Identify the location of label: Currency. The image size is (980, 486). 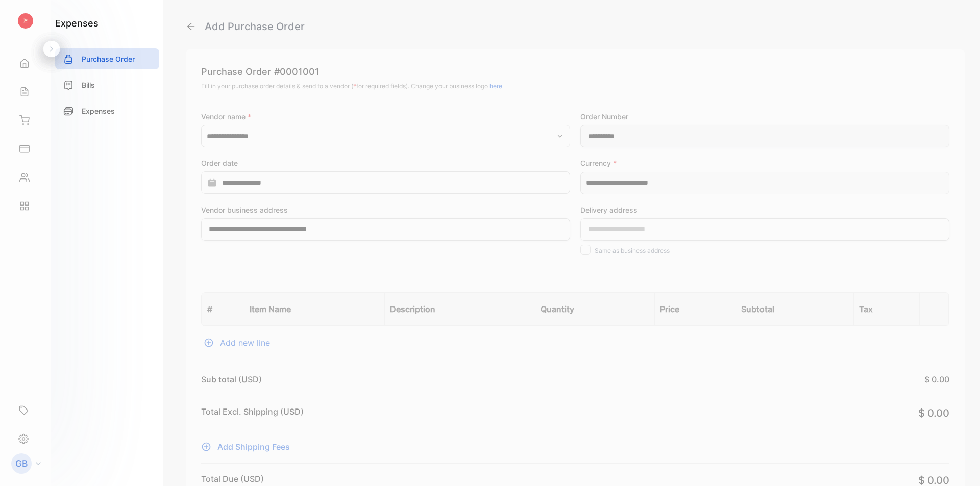
(765, 163).